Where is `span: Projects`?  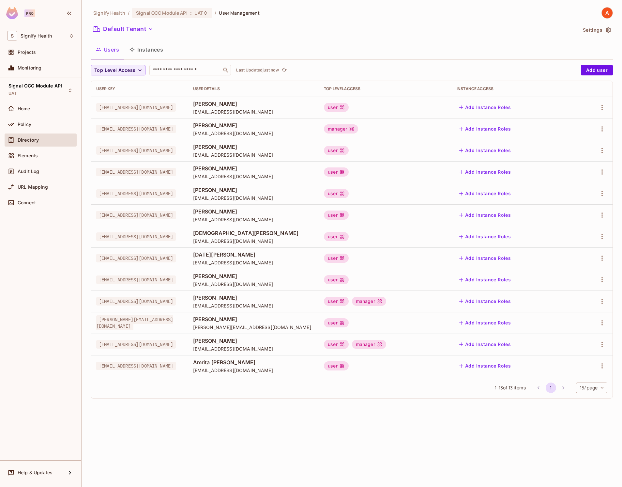 span: Projects is located at coordinates (27, 52).